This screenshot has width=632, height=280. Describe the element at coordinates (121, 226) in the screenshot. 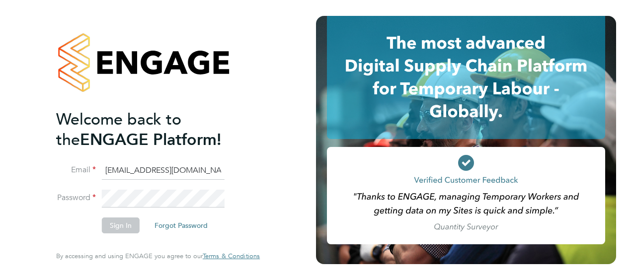

I see `button: Sign In` at that location.